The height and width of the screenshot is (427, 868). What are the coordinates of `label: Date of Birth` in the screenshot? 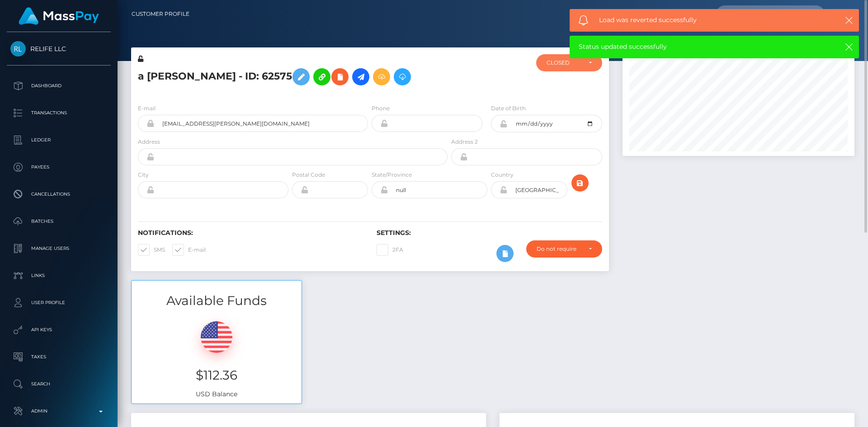 It's located at (508, 108).